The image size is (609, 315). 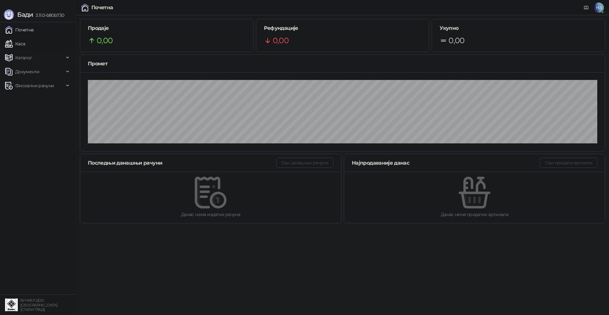 What do you see at coordinates (182, 163) in the screenshot?
I see `div: Последњи данашњи рачуни` at bounding box center [182, 163].